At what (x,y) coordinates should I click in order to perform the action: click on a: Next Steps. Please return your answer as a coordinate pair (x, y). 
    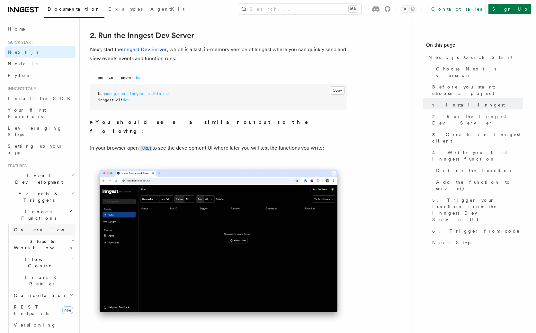
    Looking at the image, I should click on (476, 242).